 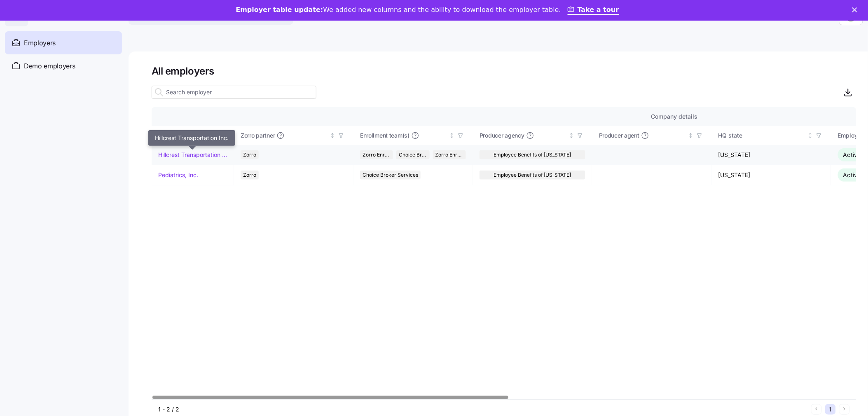 I want to click on a: Hillcrest Transportation Inc., so click(x=192, y=155).